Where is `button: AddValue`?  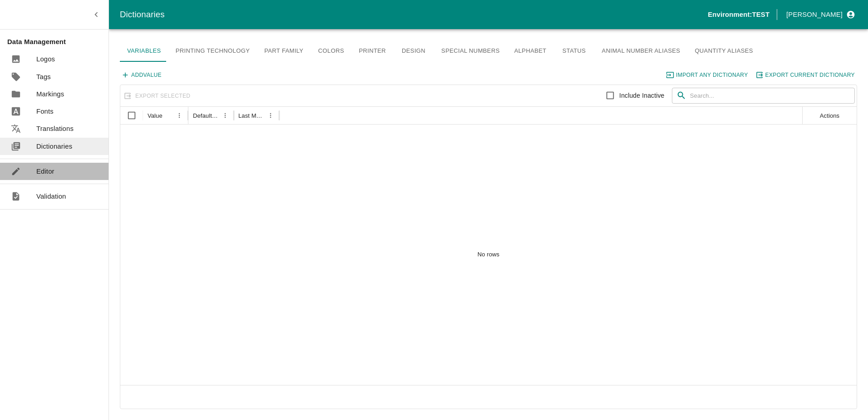
button: AddValue is located at coordinates (141, 75).